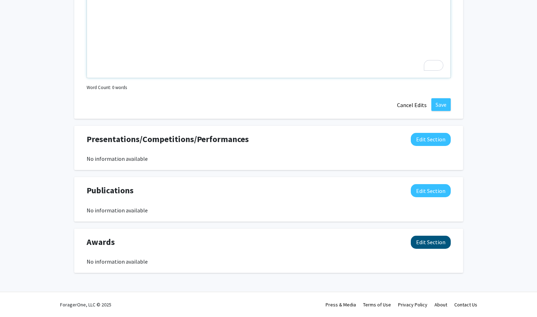 Image resolution: width=537 pixels, height=317 pixels. I want to click on a: Press & Media, so click(341, 305).